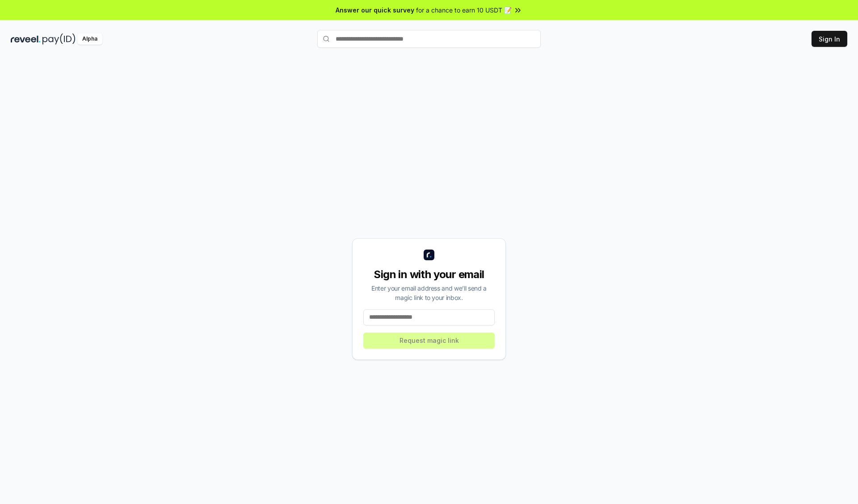 The height and width of the screenshot is (504, 858). What do you see at coordinates (375, 10) in the screenshot?
I see `span: Answer our quick survey` at bounding box center [375, 10].